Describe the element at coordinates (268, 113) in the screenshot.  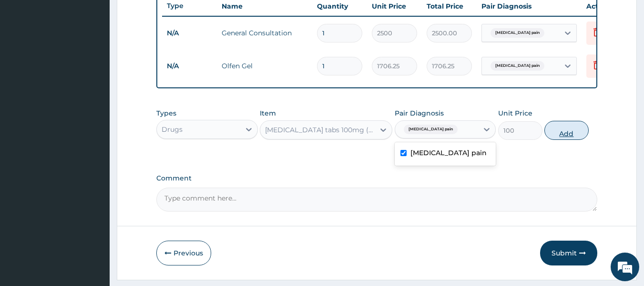
I see `label: Item` at that location.